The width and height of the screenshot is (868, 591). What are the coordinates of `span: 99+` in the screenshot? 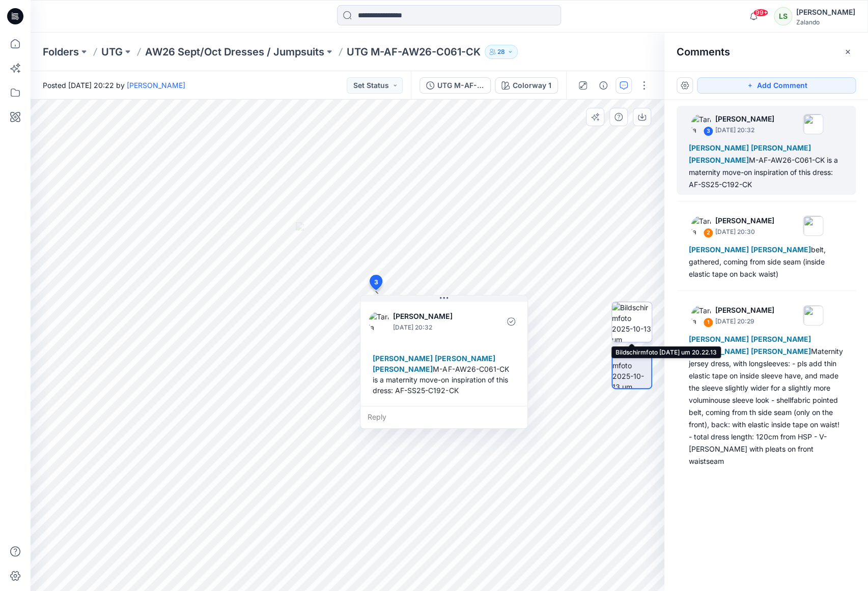 It's located at (760, 13).